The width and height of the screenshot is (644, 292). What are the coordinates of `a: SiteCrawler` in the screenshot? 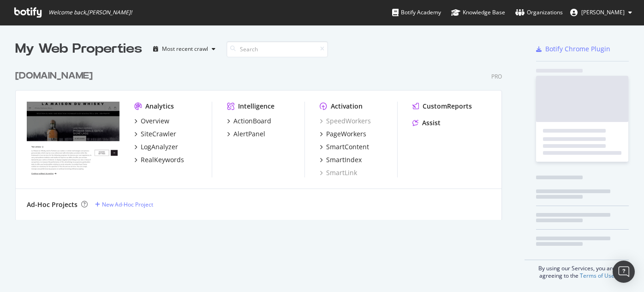 It's located at (155, 134).